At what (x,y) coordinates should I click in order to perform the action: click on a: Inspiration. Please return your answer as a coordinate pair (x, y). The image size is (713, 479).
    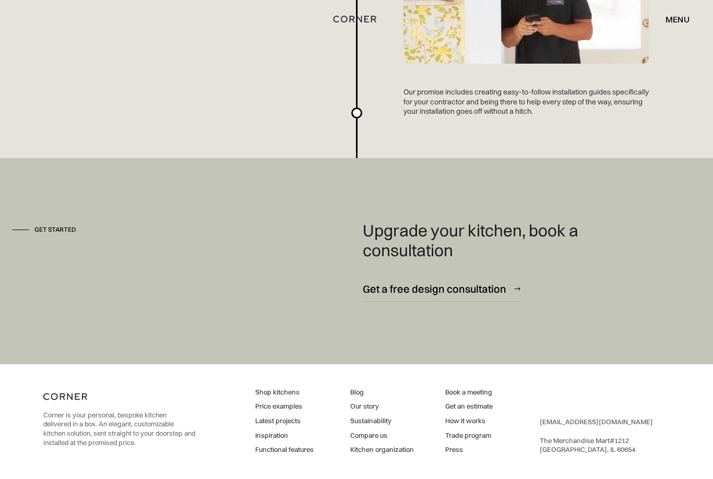
    Looking at the image, I should click on (285, 437).